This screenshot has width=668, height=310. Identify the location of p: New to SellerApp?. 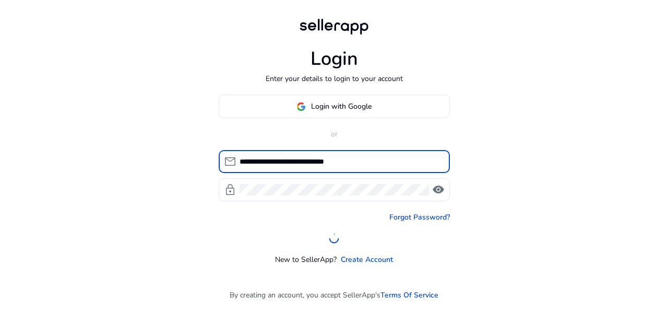
(306, 259).